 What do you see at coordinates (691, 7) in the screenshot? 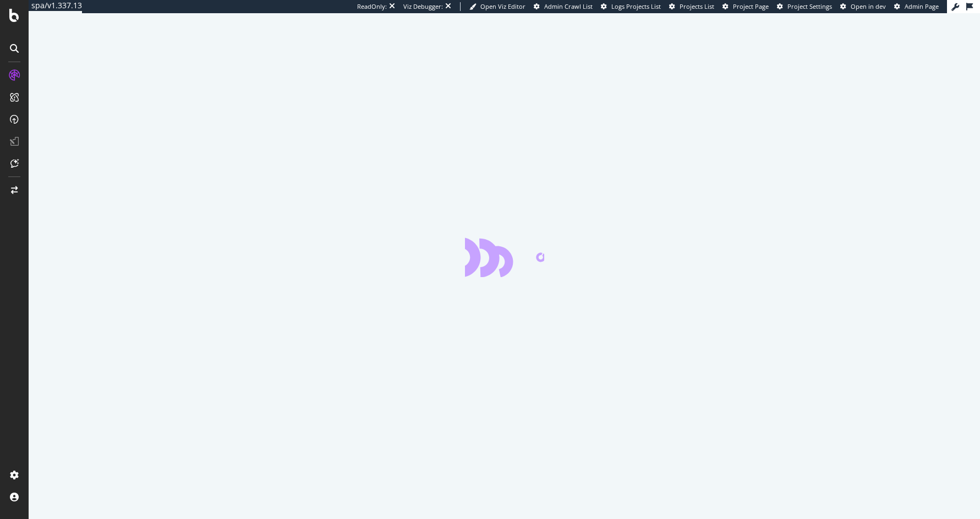
I see `a: Projects List` at bounding box center [691, 7].